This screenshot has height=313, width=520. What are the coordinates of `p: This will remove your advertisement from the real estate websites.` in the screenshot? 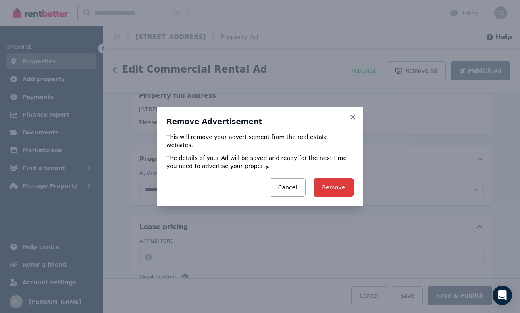 It's located at (260, 141).